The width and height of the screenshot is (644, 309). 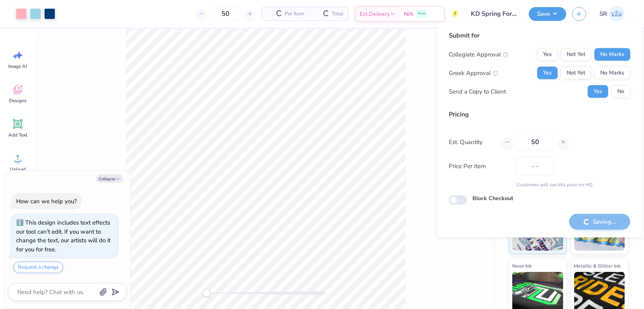 What do you see at coordinates (603, 14) in the screenshot?
I see `span: SR` at bounding box center [603, 14].